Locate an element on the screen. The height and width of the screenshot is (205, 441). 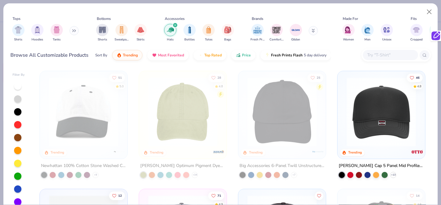
img: d77f1ec2-bb90-48d6-8f7f-dc067ae8652d is located at coordinates (84, 112).